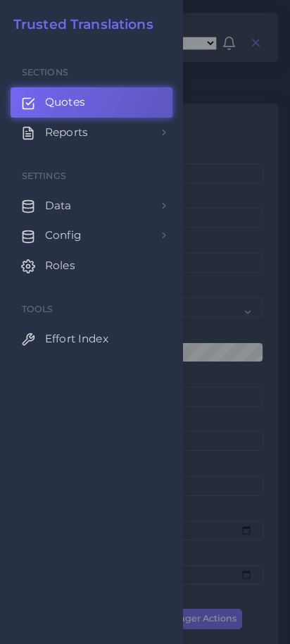  I want to click on span: Roles, so click(60, 265).